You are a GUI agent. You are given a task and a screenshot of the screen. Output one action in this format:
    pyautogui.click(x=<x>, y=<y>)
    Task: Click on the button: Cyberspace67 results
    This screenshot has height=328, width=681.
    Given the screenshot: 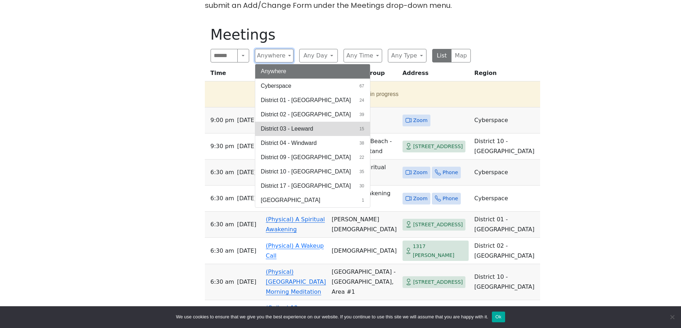 What is the action you would take?
    pyautogui.click(x=312, y=86)
    